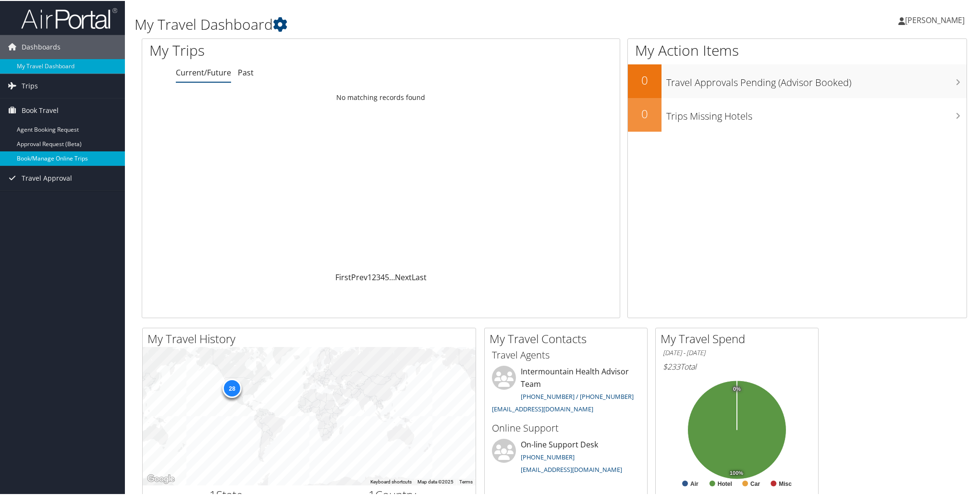 This screenshot has width=980, height=495. What do you see at coordinates (797, 49) in the screenshot?
I see `h1: My Action Items` at bounding box center [797, 49].